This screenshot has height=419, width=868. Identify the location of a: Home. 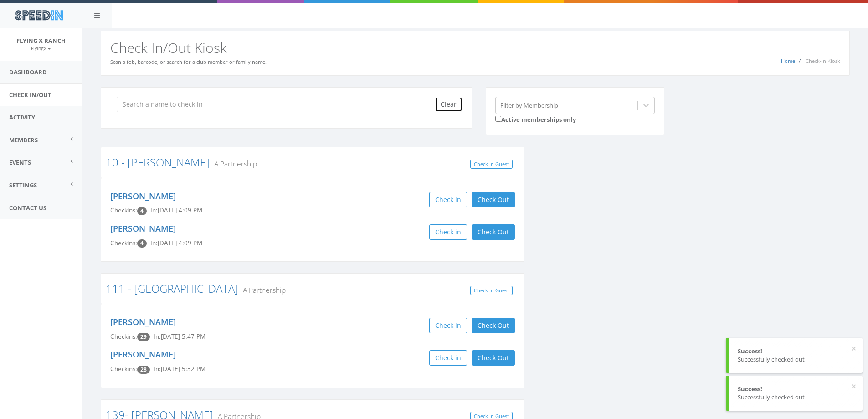
(787, 61).